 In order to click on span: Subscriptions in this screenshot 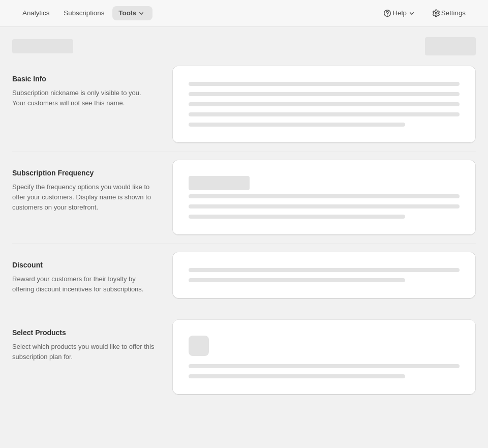, I will do `click(84, 13)`.